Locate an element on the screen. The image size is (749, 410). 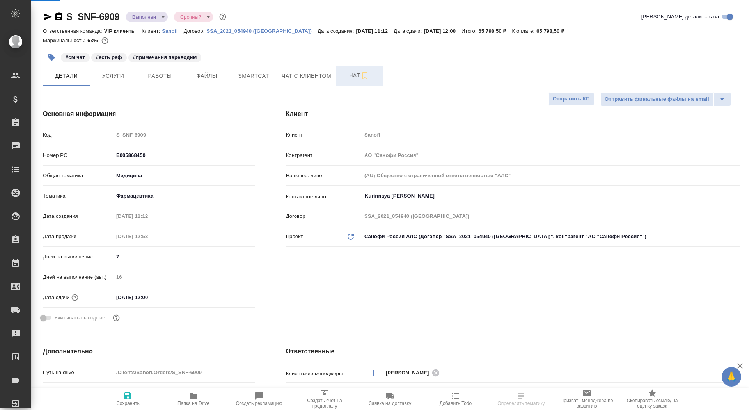
button: Сохранить is located at coordinates (128, 399).